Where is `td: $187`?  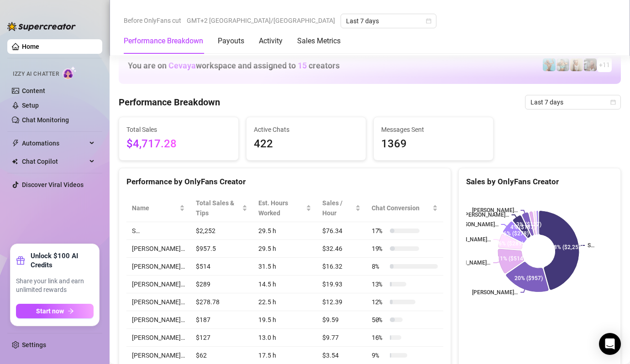
td: $187 is located at coordinates (221, 320).